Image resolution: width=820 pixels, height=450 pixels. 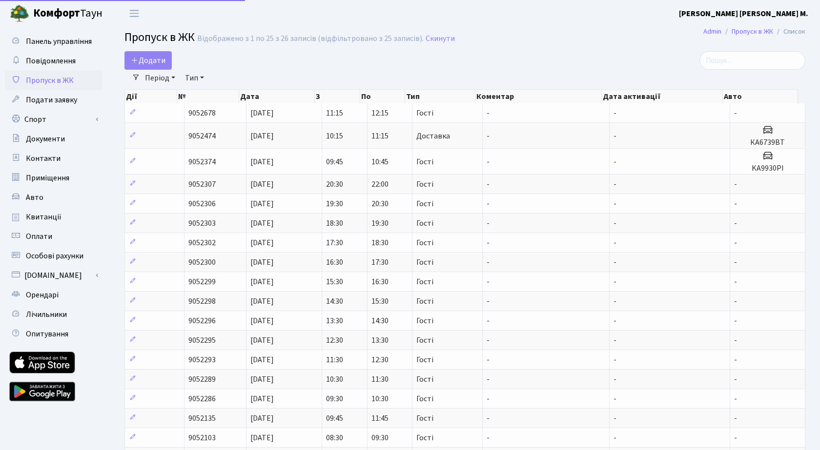 What do you see at coordinates (202, 360) in the screenshot?
I see `span: 9052293` at bounding box center [202, 360].